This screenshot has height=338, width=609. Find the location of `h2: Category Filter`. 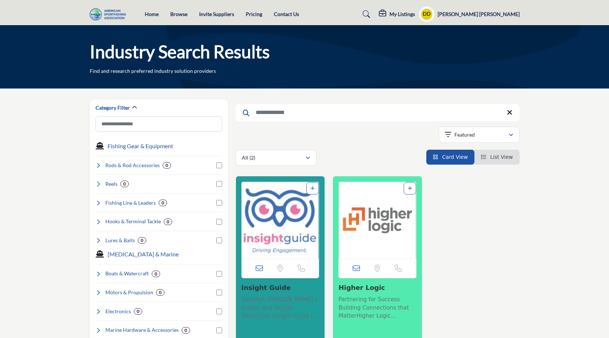

h2: Category Filter is located at coordinates (113, 108).